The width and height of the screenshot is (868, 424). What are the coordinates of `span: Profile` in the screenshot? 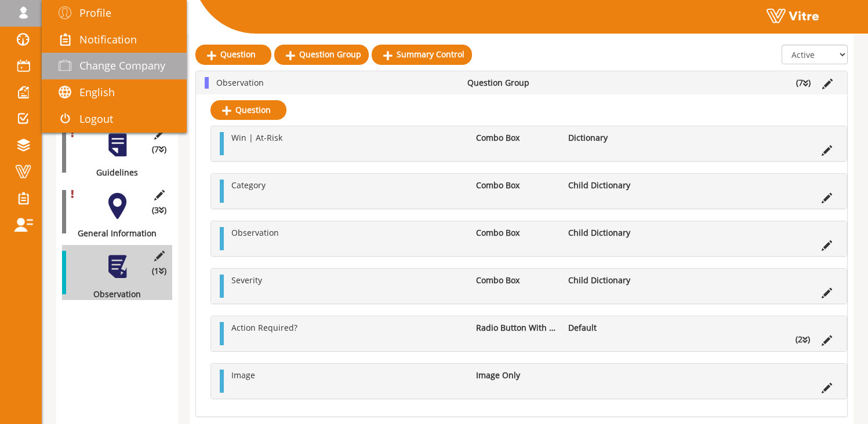 It's located at (95, 13).